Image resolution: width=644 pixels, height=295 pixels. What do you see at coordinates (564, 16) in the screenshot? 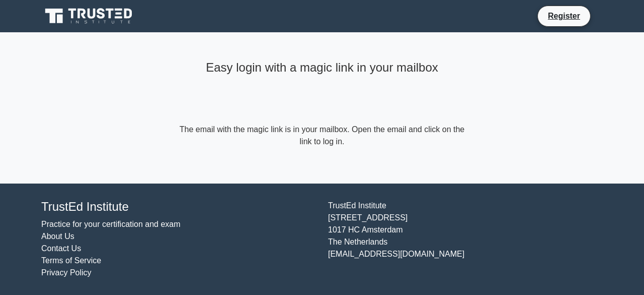
I see `a: Register` at bounding box center [564, 16].